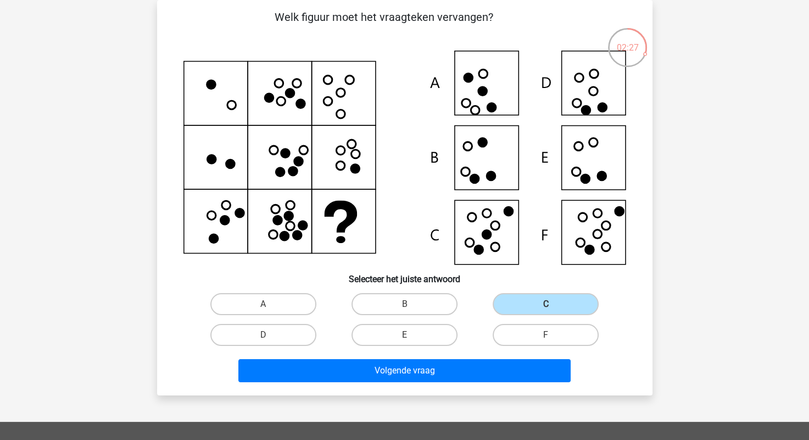 The height and width of the screenshot is (440, 809). Describe the element at coordinates (404, 304) in the screenshot. I see `label: B` at that location.